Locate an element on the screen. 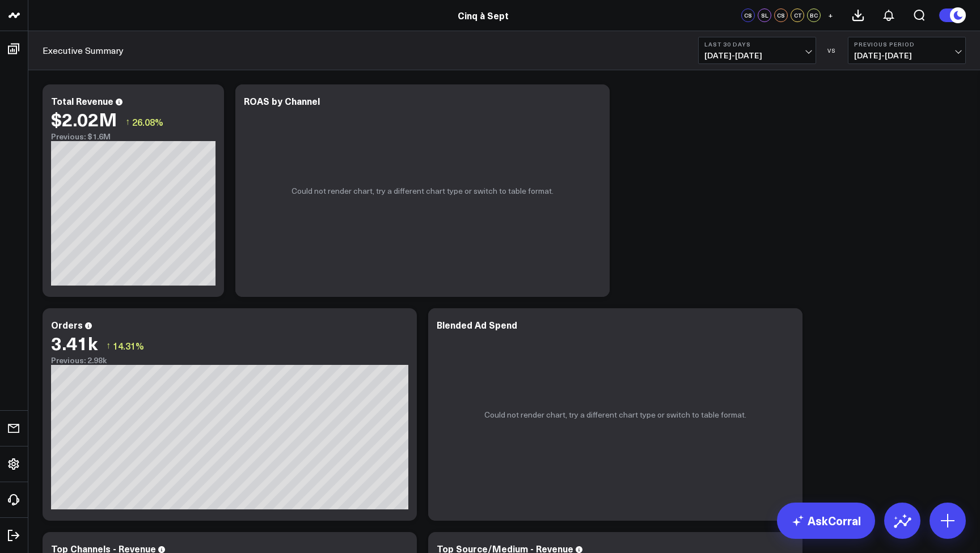 This screenshot has width=980, height=553. div: Previous: 2.98k is located at coordinates (230, 361).